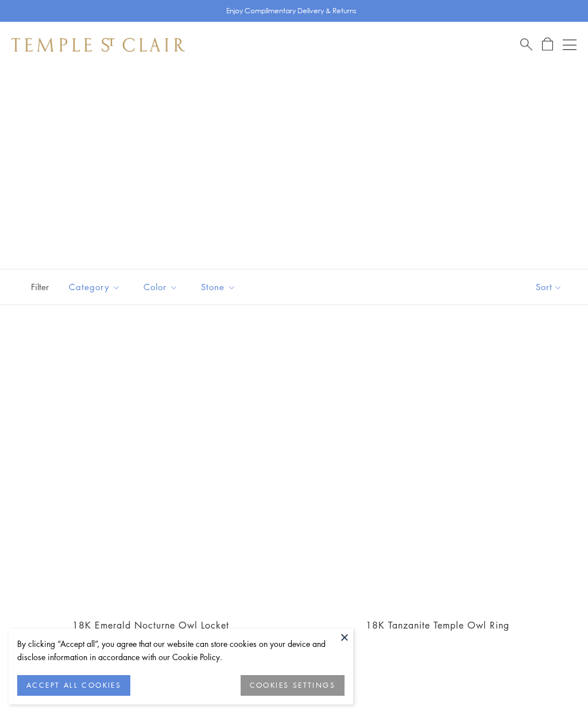 The width and height of the screenshot is (588, 713). What do you see at coordinates (96, 286) in the screenshot?
I see `span: Category` at bounding box center [96, 286].